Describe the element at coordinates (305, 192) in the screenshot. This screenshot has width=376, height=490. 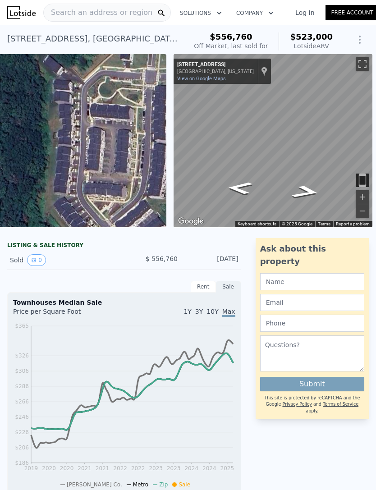
I see `path: Go Northeast, Fair Garden Ln` at that location.